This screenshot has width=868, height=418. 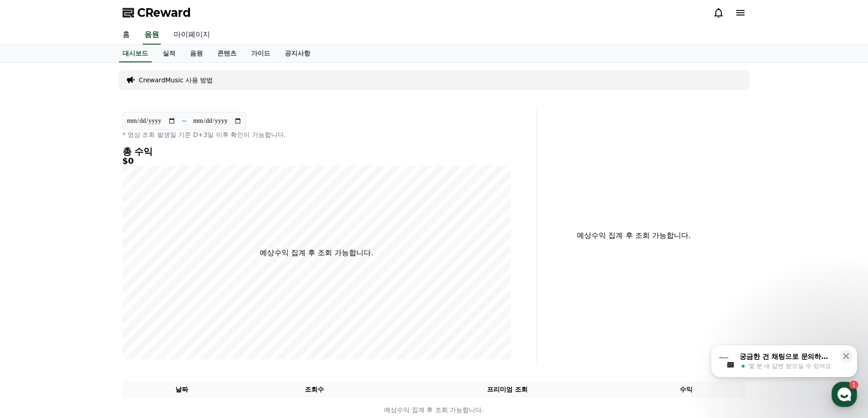 What do you see at coordinates (146, 306) in the screenshot?
I see `span: 설정` at bounding box center [146, 306].